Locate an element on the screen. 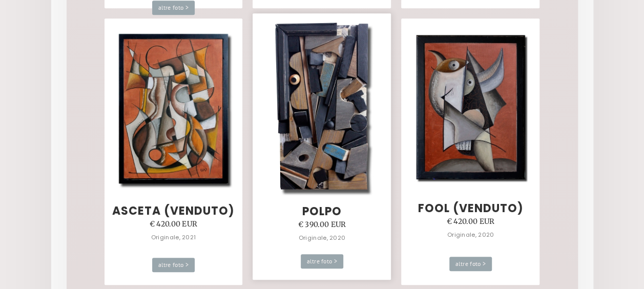 Image resolution: width=644 pixels, height=289 pixels. h3: Polpo is located at coordinates (321, 212).